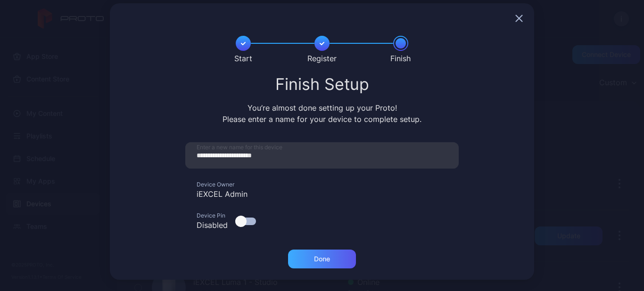 Image resolution: width=644 pixels, height=291 pixels. I want to click on div: Device Owner, so click(322, 185).